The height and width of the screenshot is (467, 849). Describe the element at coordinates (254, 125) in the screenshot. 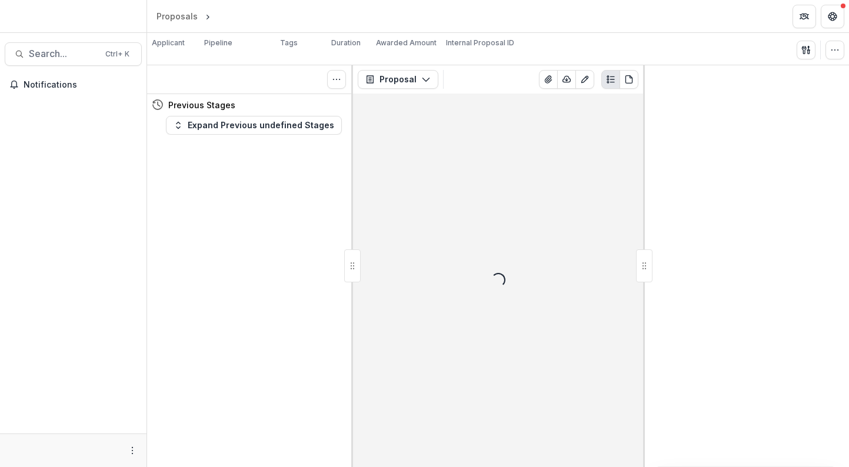

I see `button: Expand Previous undefined Stages` at that location.